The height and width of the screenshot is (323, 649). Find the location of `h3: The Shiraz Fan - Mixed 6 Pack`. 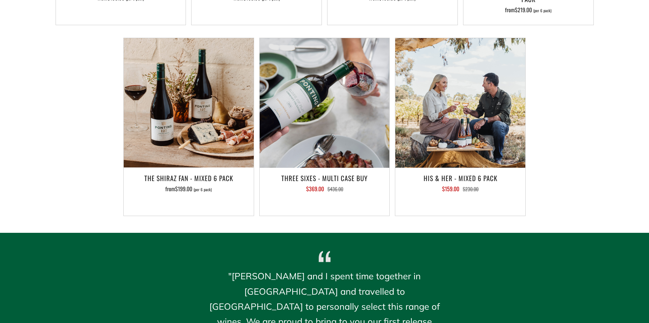

h3: The Shiraz Fan - Mixed 6 Pack is located at coordinates (189, 178).